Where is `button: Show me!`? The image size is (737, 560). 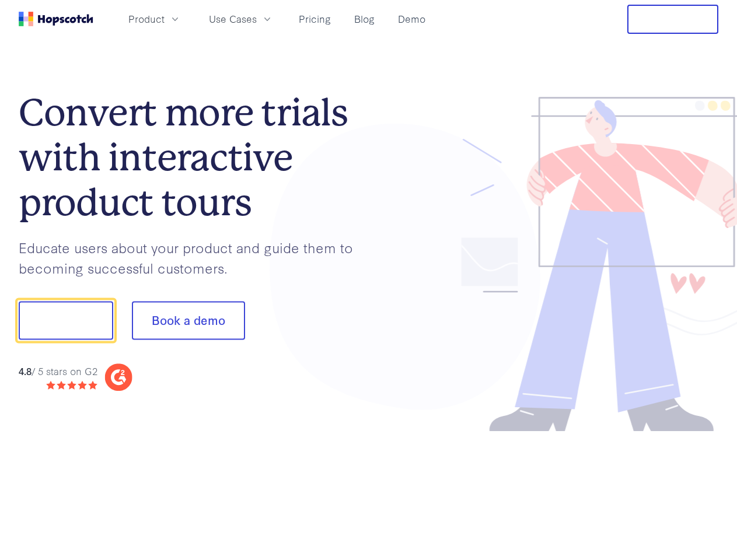 button: Show me! is located at coordinates (66, 321).